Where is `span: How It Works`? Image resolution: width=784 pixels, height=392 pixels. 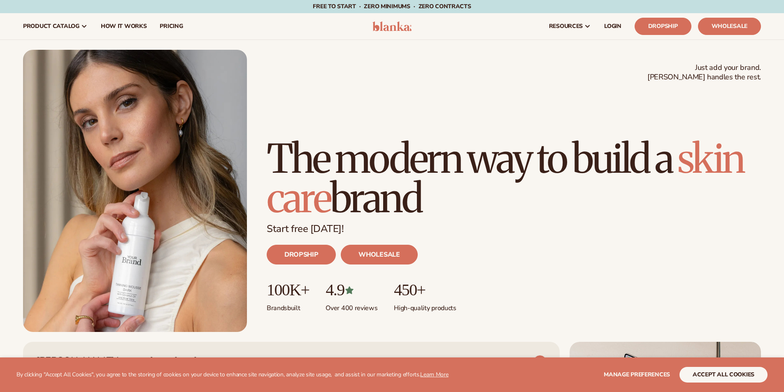
span: How It Works is located at coordinates (124, 26).